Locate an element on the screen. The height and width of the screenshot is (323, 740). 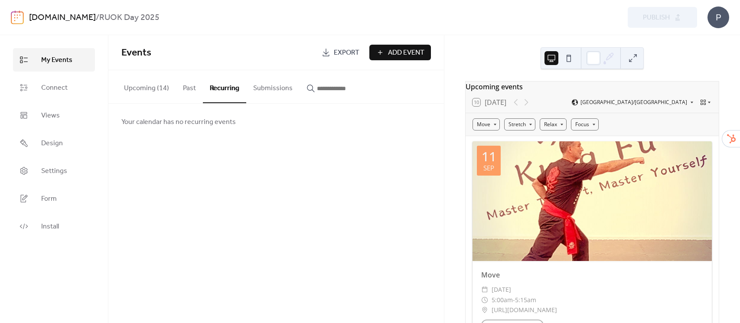
div: P is located at coordinates (718, 17).